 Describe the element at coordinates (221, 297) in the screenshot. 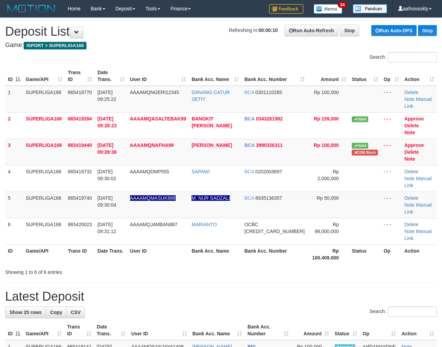

I see `h1: Latest Deposit` at that location.